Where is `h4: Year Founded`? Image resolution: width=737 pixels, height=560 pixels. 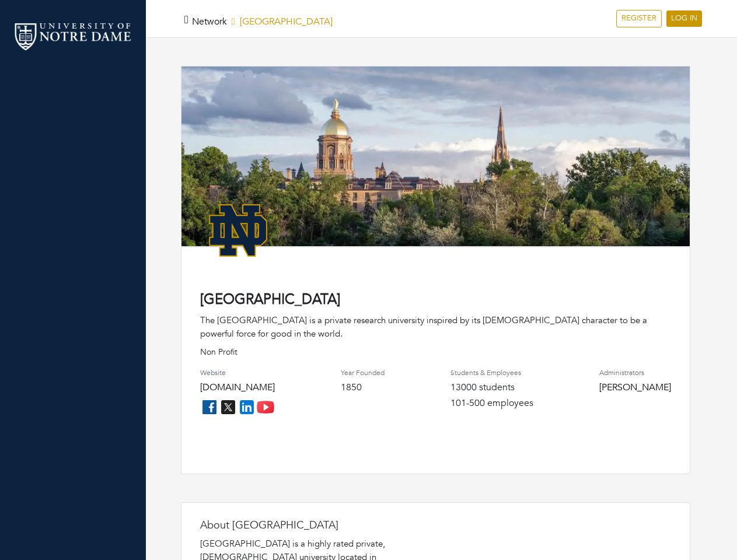
h4: Year Founded is located at coordinates (362, 373).